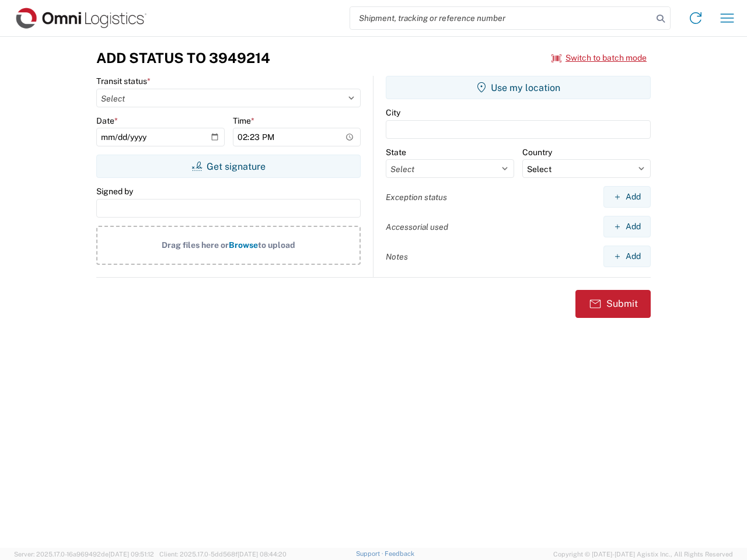 The image size is (747, 560). Describe the element at coordinates (599, 57) in the screenshot. I see `button: Switch to batch mode` at that location.